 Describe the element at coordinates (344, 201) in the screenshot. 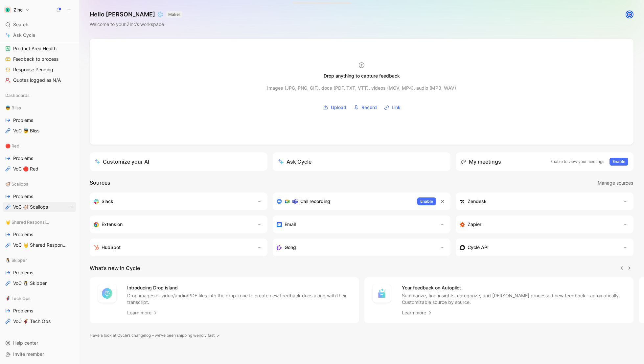

I see `div: Record & transcribe meetings from Zoom, Meet & Teams.` at that location.